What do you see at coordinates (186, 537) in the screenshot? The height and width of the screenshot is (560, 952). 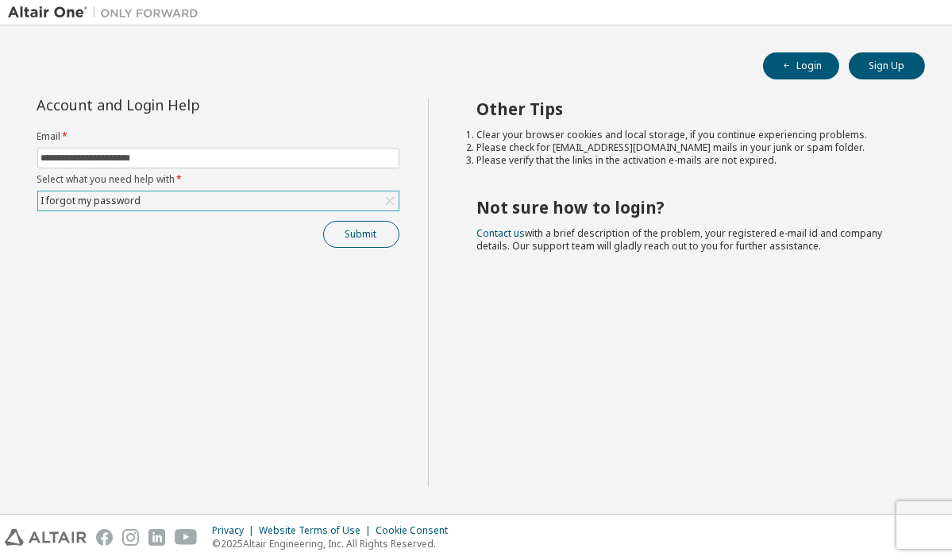 I see `img: youtube.svg` at bounding box center [186, 537].